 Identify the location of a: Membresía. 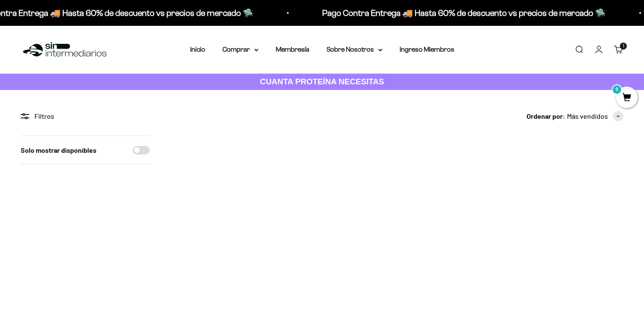
(293, 49).